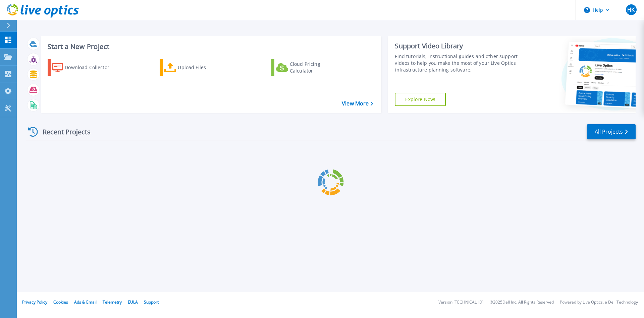 This screenshot has height=318, width=644. I want to click on a: Privacy Policy, so click(35, 302).